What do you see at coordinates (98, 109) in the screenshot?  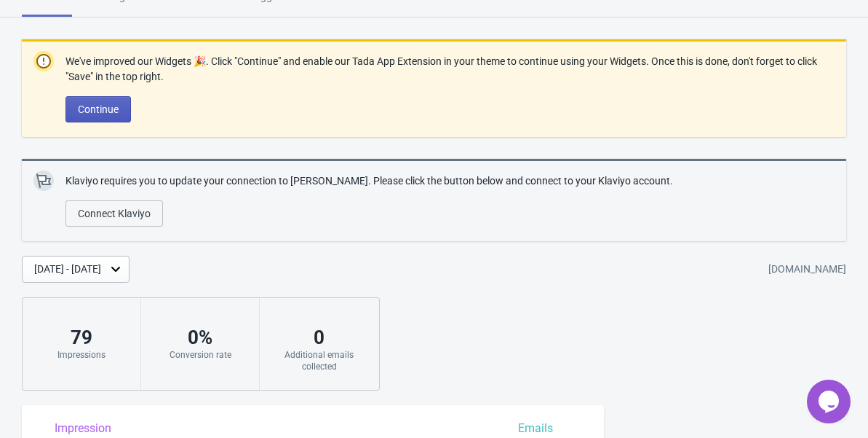 I see `span: Continue` at bounding box center [98, 109].